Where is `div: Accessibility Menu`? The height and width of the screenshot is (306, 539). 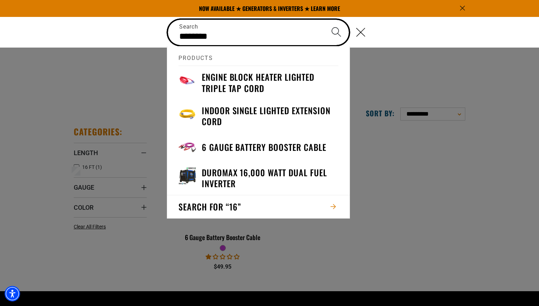 div: Accessibility Menu is located at coordinates (12, 294).